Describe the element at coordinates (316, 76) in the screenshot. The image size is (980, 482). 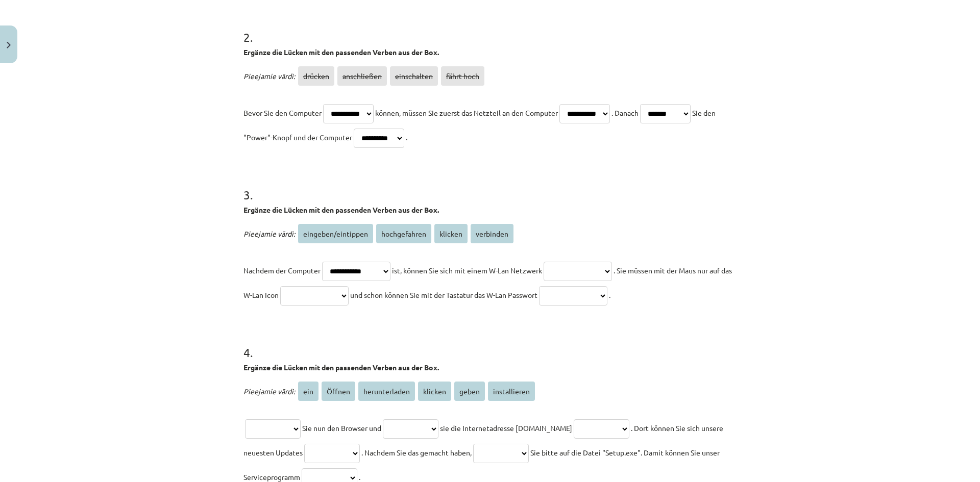
I see `span: drücken` at that location.